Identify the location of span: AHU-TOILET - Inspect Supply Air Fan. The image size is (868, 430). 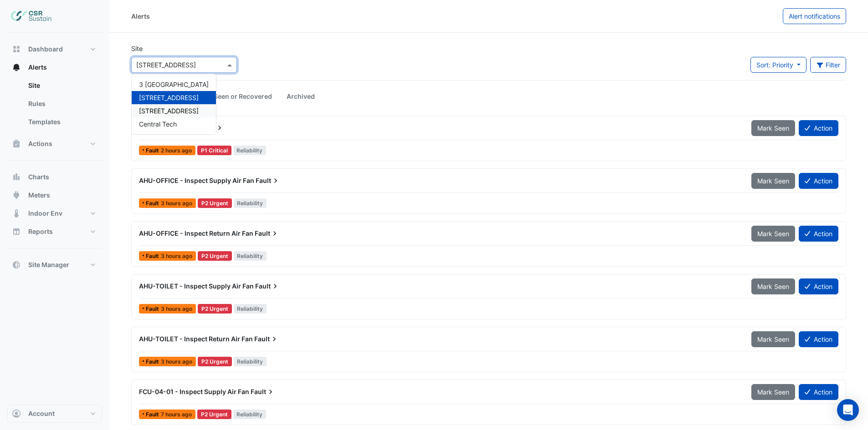
(196, 286).